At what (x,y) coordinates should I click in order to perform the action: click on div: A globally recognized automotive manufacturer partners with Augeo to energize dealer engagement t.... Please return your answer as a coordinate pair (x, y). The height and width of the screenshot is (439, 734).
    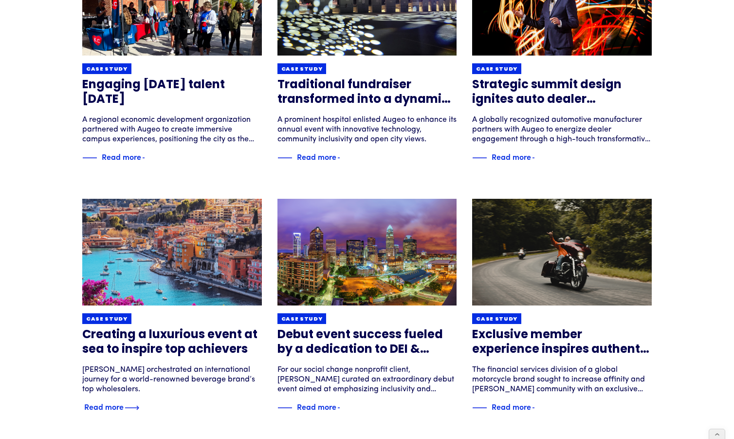
    Looking at the image, I should click on (562, 129).